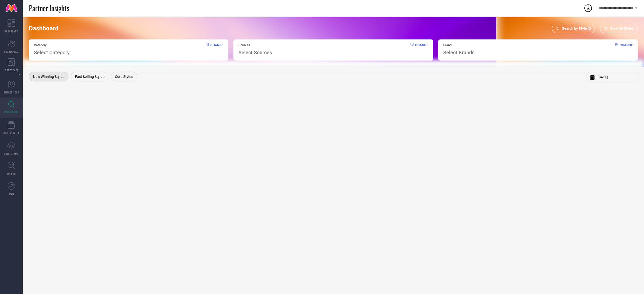 The height and width of the screenshot is (294, 644). I want to click on span: WORKSPACE, so click(11, 70).